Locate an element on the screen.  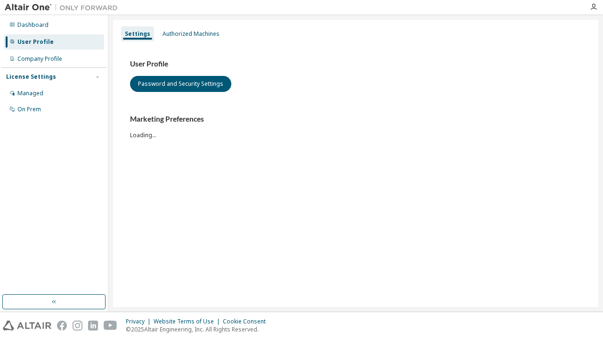
button: Password and Security Settings is located at coordinates (180, 84).